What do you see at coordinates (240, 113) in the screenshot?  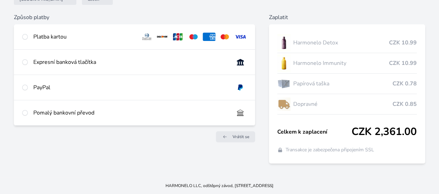 I see `img: bankTransfer_IBAN.svg` at bounding box center [240, 113].